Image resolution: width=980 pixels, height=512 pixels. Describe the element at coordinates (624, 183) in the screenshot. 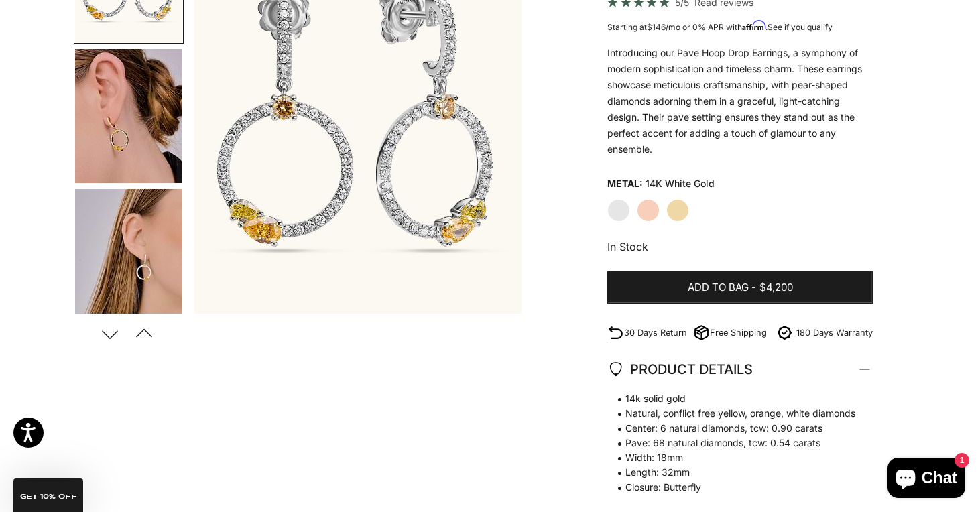

I see `legend: Metal:` at that location.